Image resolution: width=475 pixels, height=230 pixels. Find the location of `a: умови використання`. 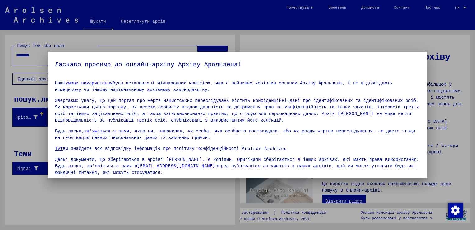

a: умови використання is located at coordinates (89, 83).